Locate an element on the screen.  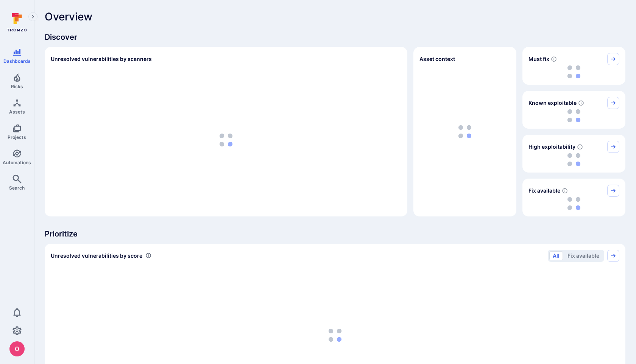
span: Search is located at coordinates (16, 188).